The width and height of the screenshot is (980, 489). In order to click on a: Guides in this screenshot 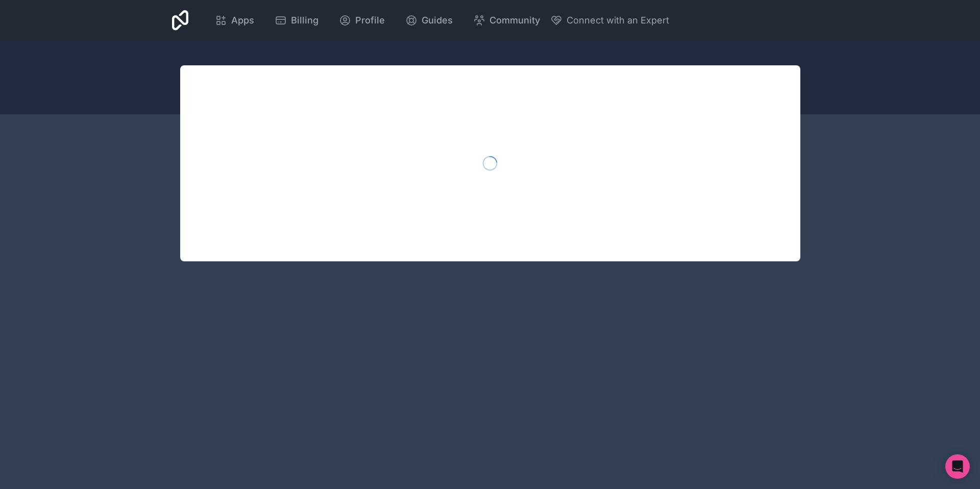, I will do `click(428, 20)`.